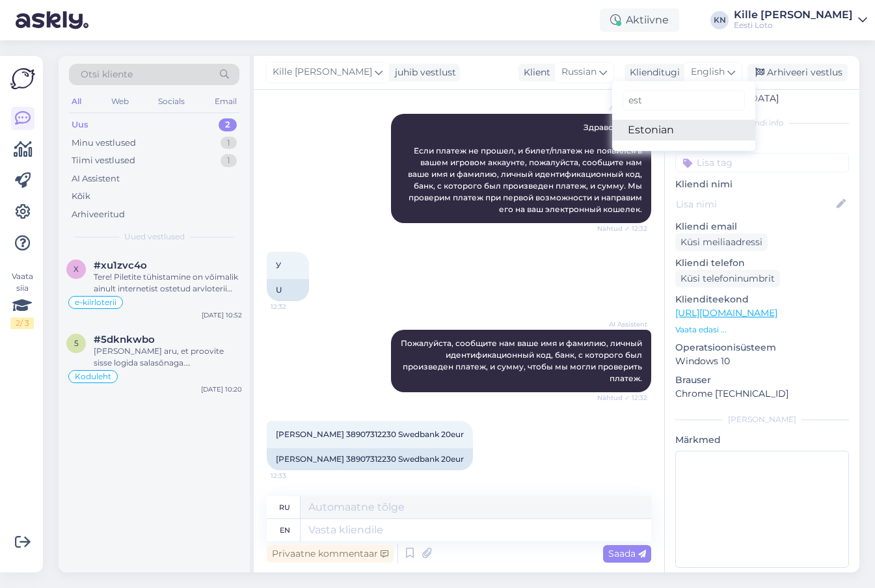 The image size is (875, 588). I want to click on div: Kliendi info, so click(761, 123).